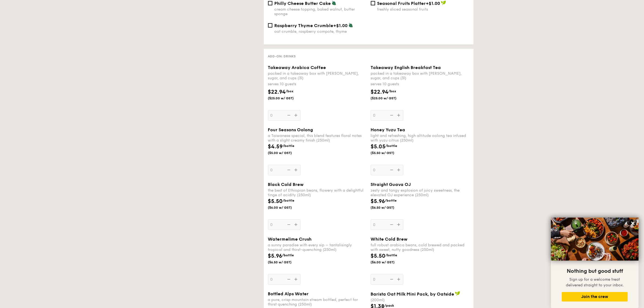 The width and height of the screenshot is (644, 308). Describe the element at coordinates (389, 239) in the screenshot. I see `span: White Cold Brew` at that location.